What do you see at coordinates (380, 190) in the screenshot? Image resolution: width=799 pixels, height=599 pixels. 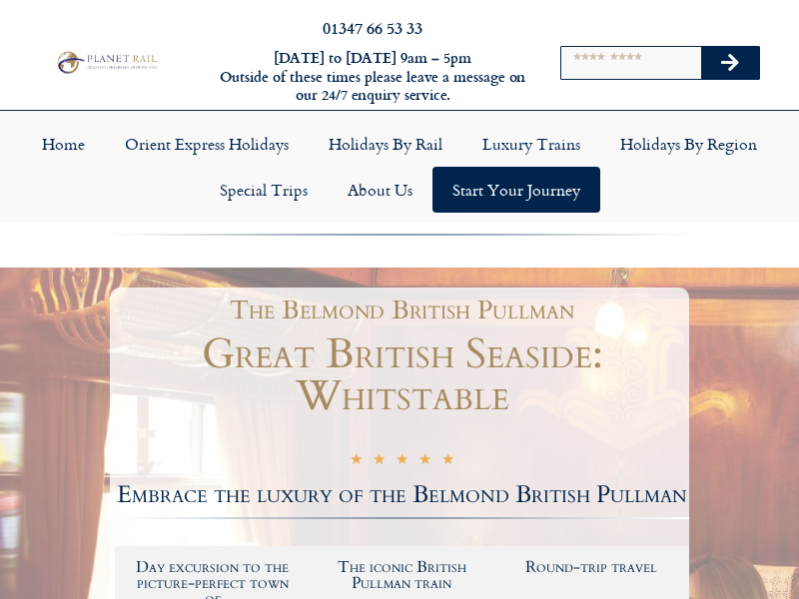 I see `a: About Us` at bounding box center [380, 190].